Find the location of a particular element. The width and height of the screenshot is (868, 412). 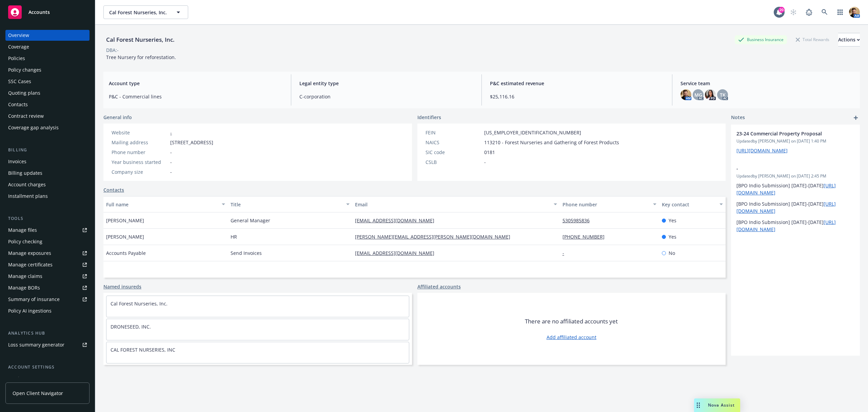

div: Account charges is located at coordinates (27, 185).